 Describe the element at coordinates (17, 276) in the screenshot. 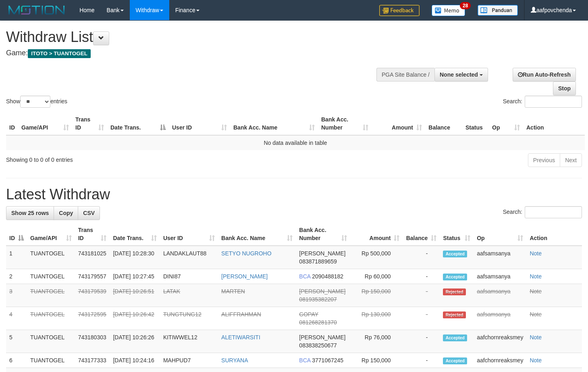

I see `td: 2` at that location.